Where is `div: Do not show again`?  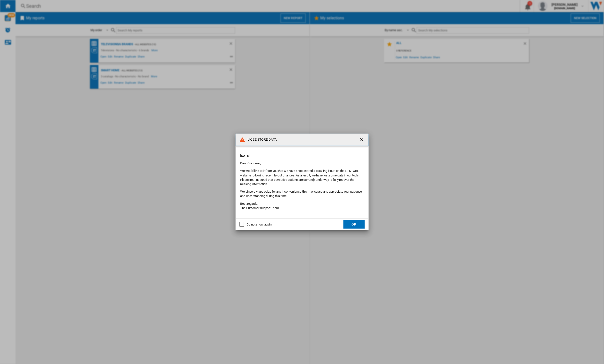 div: Do not show again is located at coordinates (259, 225).